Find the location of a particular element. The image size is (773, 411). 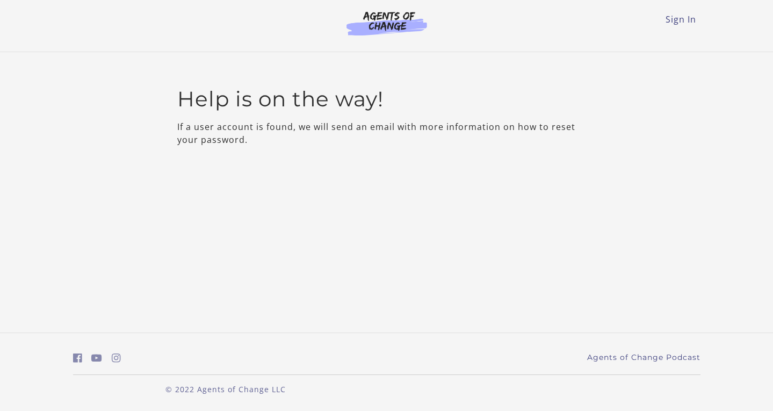

i: https://www.instagram.com/agentsofchangeprep/ (Open in a new window) is located at coordinates (116, 358).